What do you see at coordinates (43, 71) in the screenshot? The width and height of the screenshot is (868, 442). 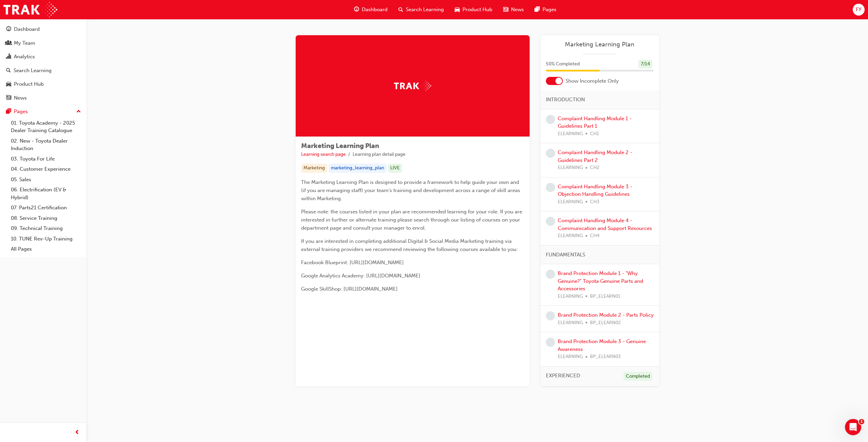 I see `a: Search Learning` at bounding box center [43, 71].